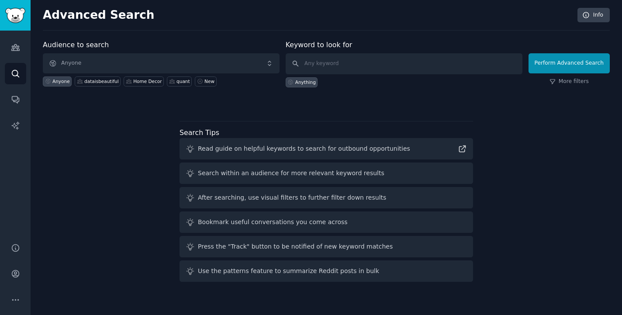 The height and width of the screenshot is (315, 622). Describe the element at coordinates (199, 132) in the screenshot. I see `label: Search Tips` at that location.